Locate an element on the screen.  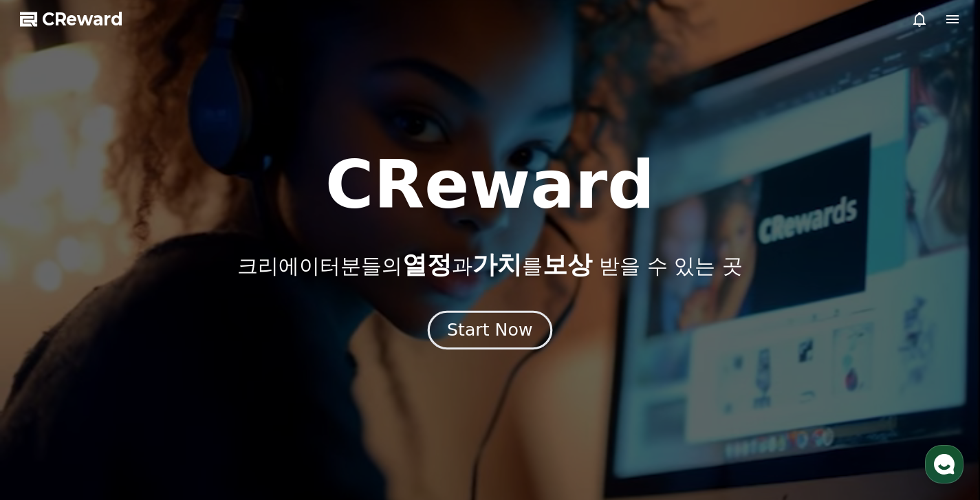
a: Start Now is located at coordinates (490, 331).